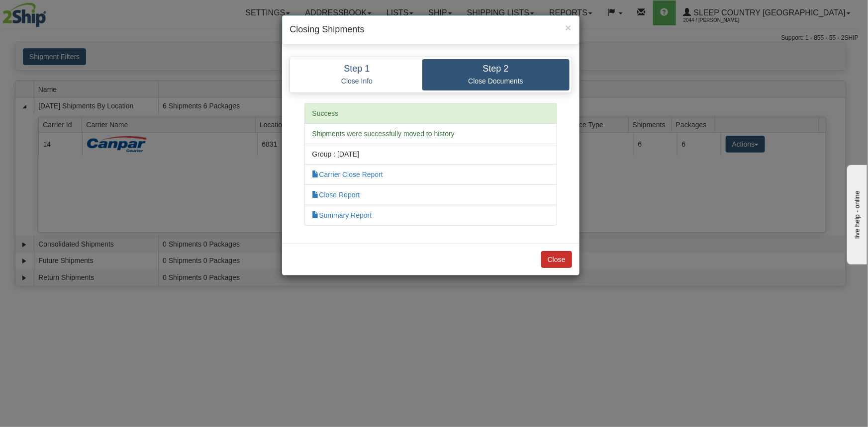 The width and height of the screenshot is (868, 427). I want to click on a: Step 2 Close Documents, so click(496, 74).